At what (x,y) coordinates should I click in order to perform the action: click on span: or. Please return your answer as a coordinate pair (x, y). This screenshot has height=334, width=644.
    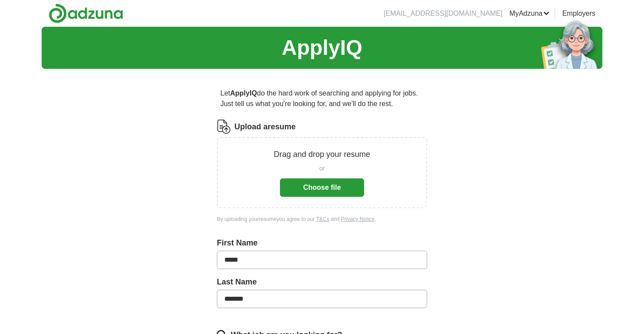
    Looking at the image, I should click on (322, 168).